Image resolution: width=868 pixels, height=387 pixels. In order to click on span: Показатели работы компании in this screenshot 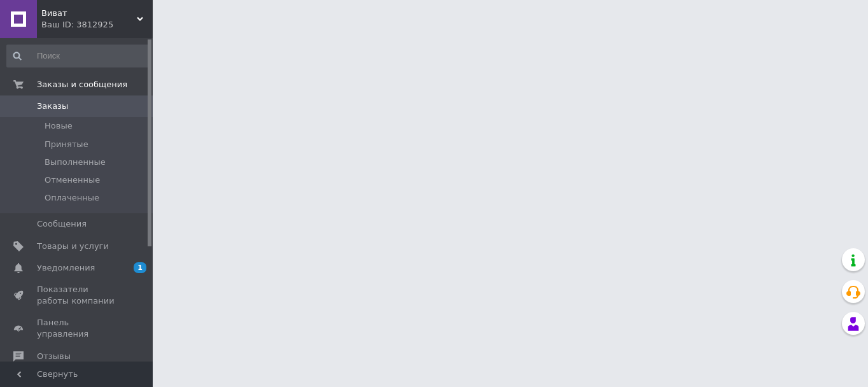, I will do `click(77, 295)`.